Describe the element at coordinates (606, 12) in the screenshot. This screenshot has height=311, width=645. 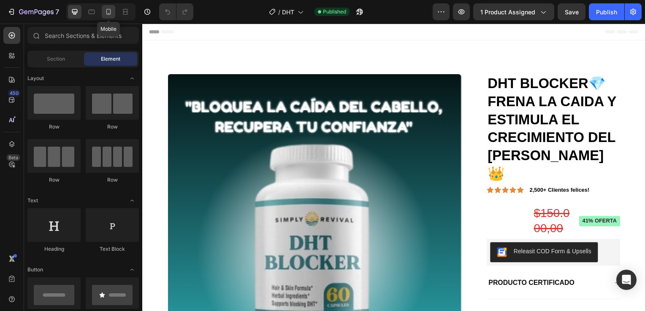
I see `button: Publish` at that location.